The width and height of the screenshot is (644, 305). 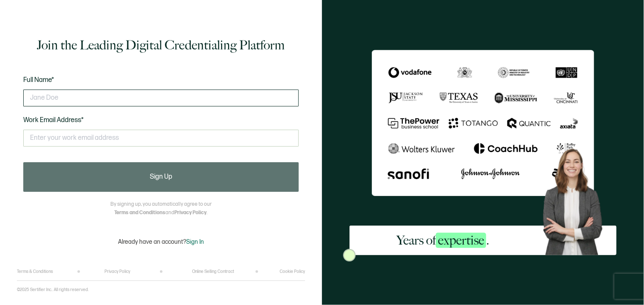 What do you see at coordinates (53, 120) in the screenshot?
I see `span: Work Email Address*` at bounding box center [53, 120].